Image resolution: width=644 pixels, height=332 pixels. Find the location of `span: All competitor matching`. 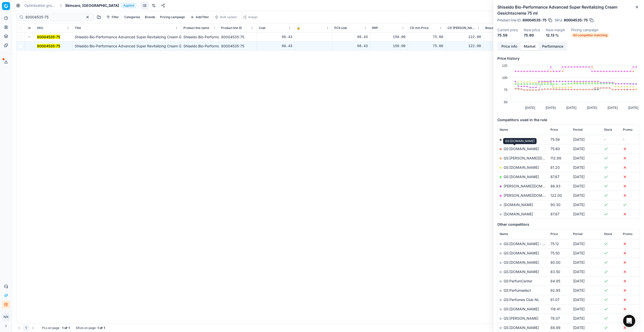

span: All competitor matching is located at coordinates (590, 35).